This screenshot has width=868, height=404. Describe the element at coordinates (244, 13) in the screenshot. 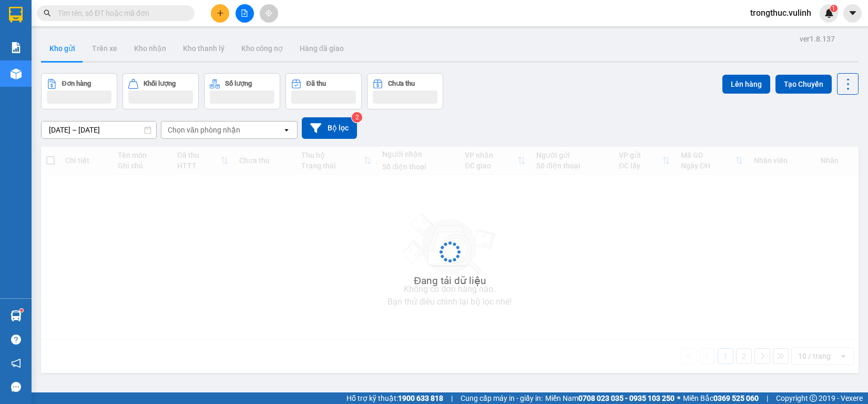

I see `span: file-add` at that location.